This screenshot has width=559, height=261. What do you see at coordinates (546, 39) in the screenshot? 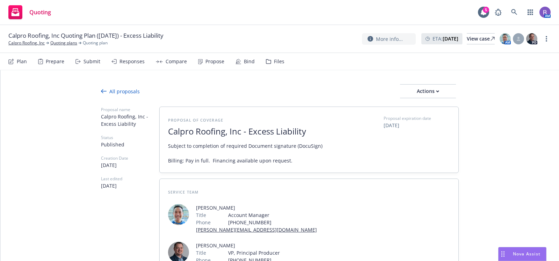
I see `a: more` at bounding box center [546, 39].